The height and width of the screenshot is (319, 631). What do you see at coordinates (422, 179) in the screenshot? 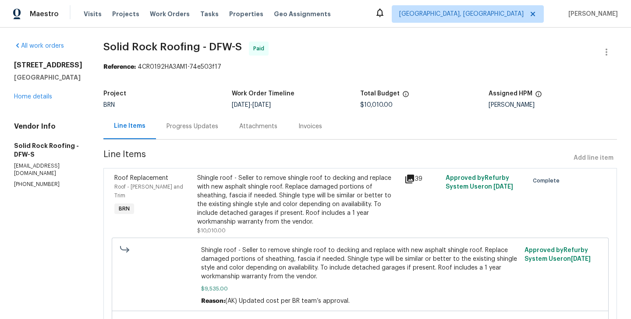
I see `div: 39` at bounding box center [422, 179].